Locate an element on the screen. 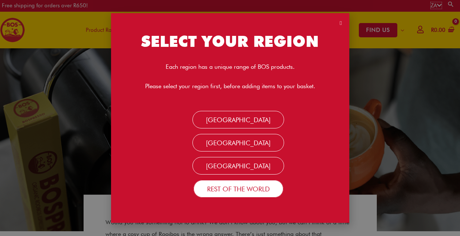 Image resolution: width=460 pixels, height=236 pixels. nav: Menu is located at coordinates (230, 154).